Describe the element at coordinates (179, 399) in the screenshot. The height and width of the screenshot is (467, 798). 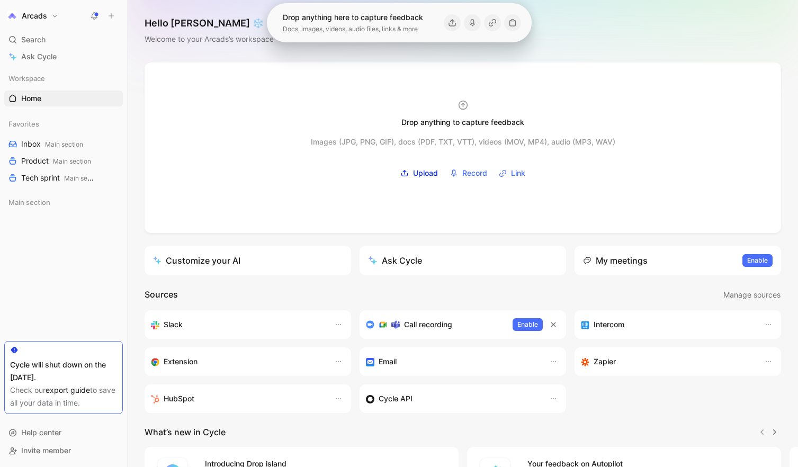
I see `h3: HubSpot` at that location.